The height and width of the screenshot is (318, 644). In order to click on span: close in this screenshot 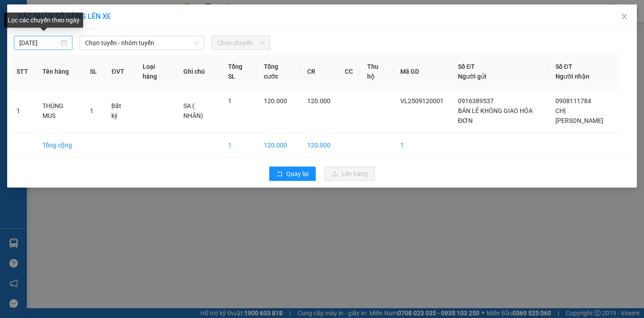, I will do `click(624, 17)`.